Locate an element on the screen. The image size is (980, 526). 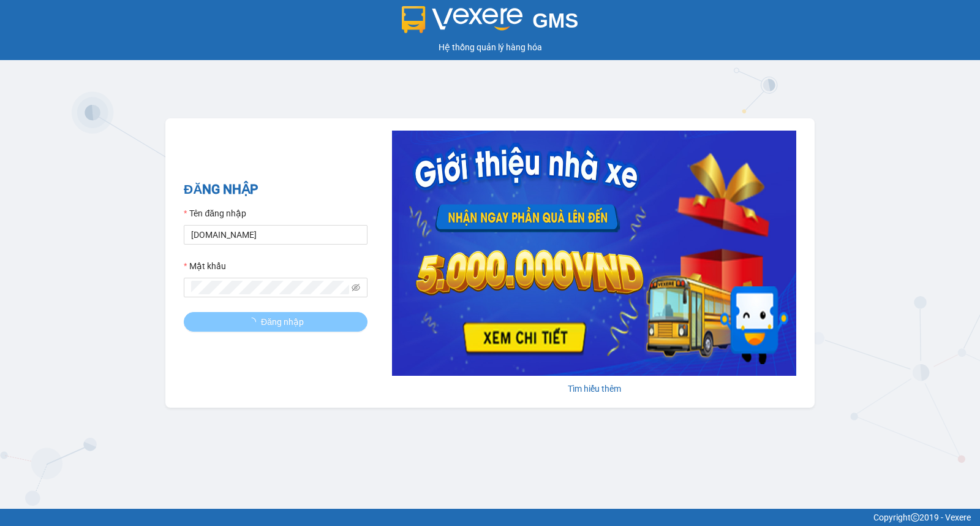
span: eye-invisible is located at coordinates (356, 287).